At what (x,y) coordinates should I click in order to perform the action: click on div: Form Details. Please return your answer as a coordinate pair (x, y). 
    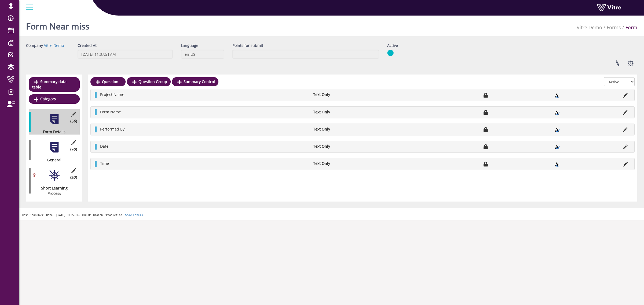
    Looking at the image, I should click on (52, 132).